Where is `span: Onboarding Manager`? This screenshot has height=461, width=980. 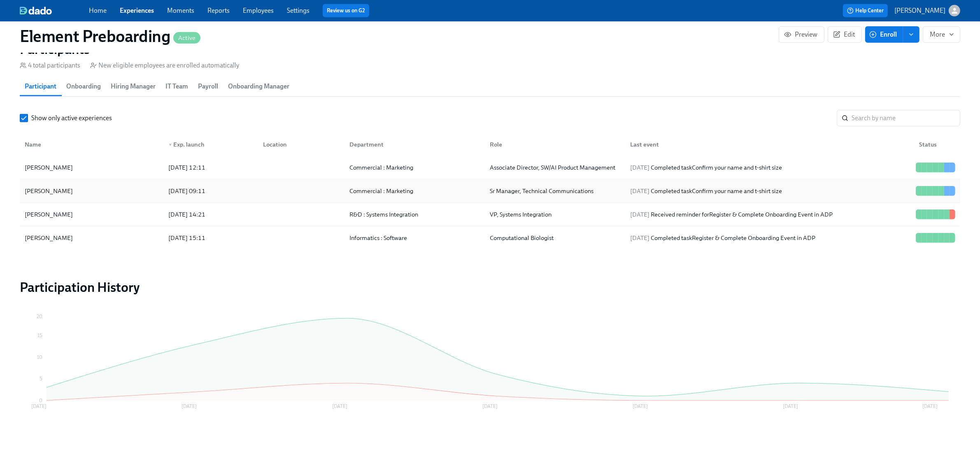
span: Onboarding Manager is located at coordinates (259, 86).